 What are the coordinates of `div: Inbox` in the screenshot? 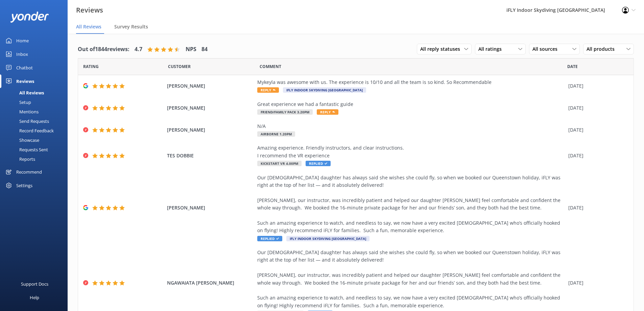 It's located at (22, 54).